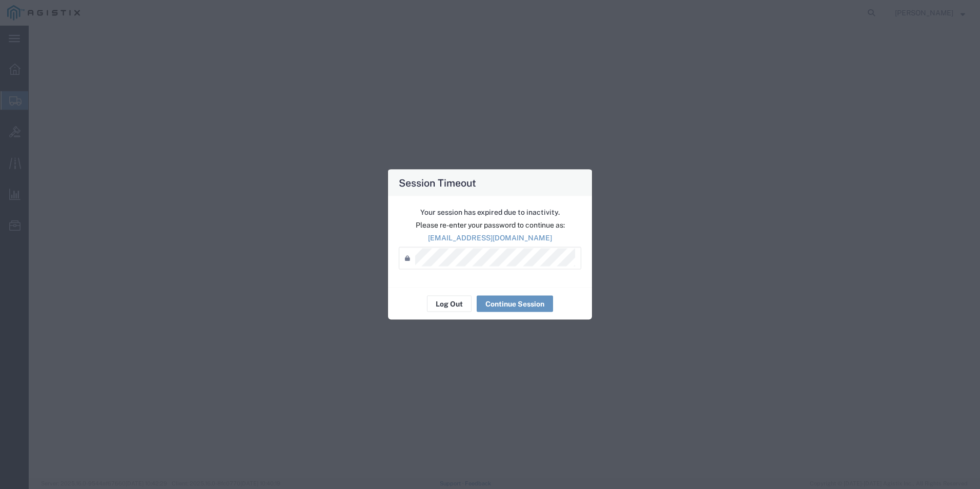 Image resolution: width=980 pixels, height=489 pixels. Describe the element at coordinates (490, 225) in the screenshot. I see `p: Please re-enter your password to continue as:` at that location.